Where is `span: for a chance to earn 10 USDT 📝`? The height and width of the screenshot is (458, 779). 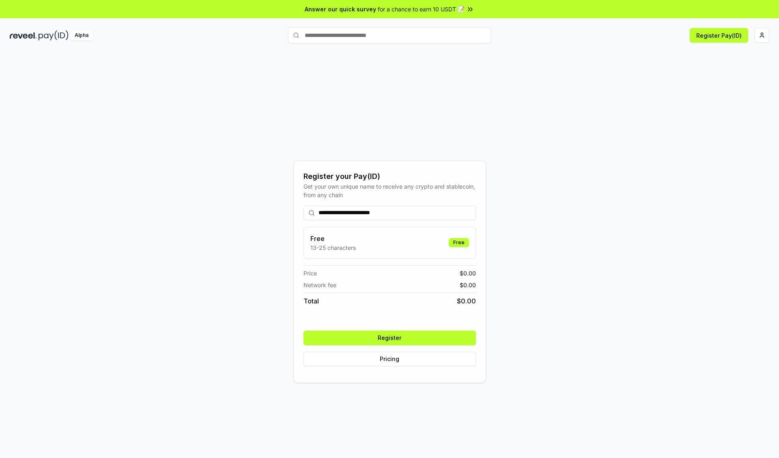
span: for a chance to earn 10 USDT 📝 is located at coordinates (421, 9).